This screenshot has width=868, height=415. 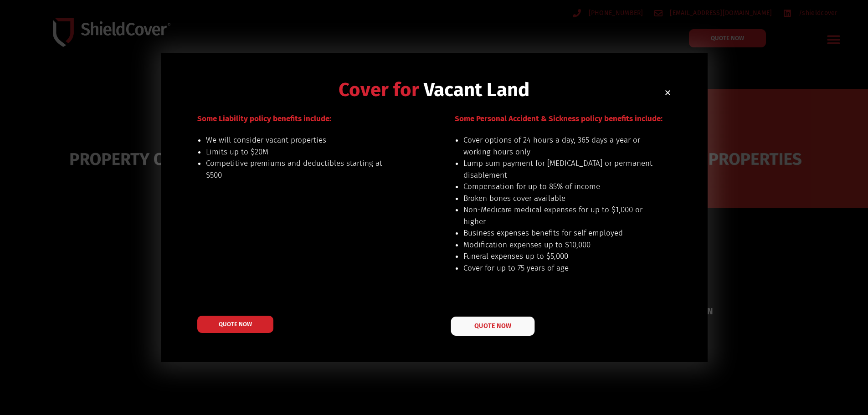 I want to click on li: Compensation for up to 85% of income, so click(x=558, y=186).